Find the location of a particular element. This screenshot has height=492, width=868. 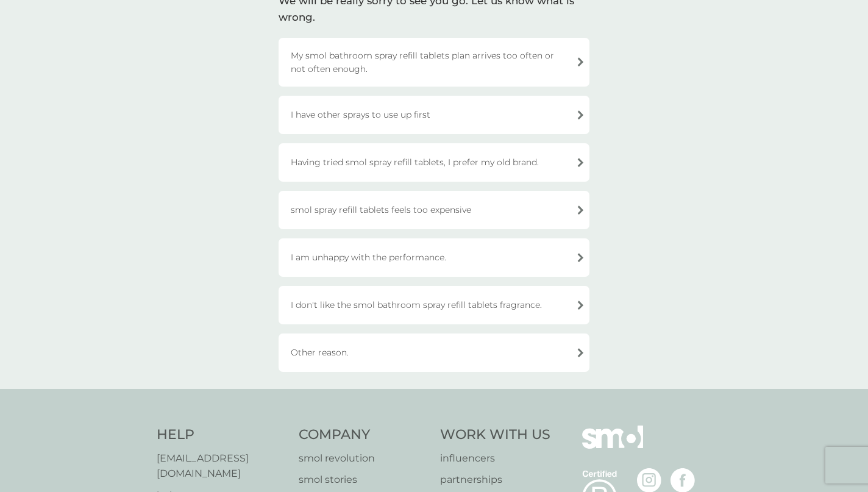

img: smol is located at coordinates (613, 446).